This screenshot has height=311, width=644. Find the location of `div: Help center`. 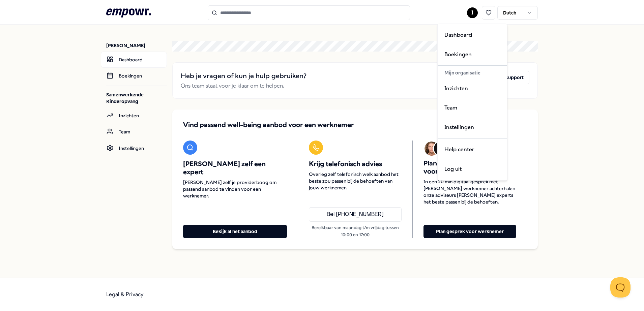

div: Help center is located at coordinates (472, 150).